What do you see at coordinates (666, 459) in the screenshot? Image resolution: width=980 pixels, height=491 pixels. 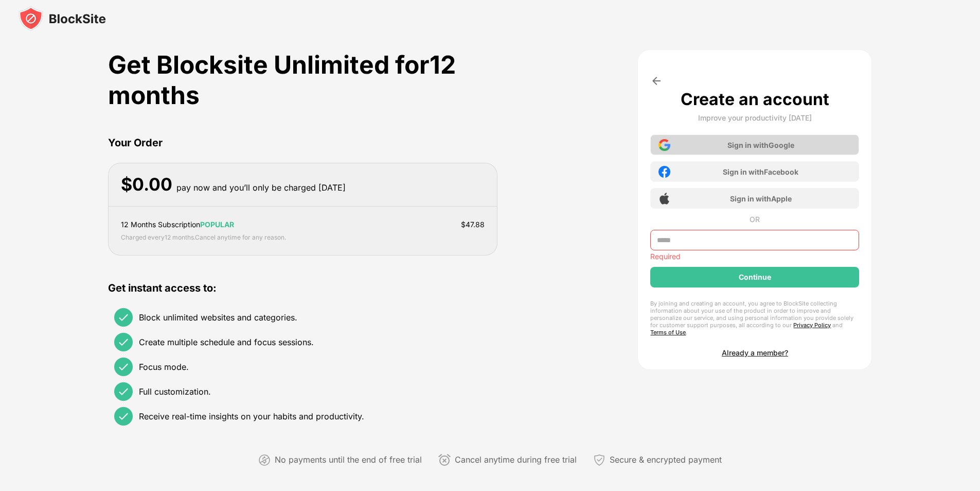 I see `div: Secure & encrypted payment` at bounding box center [666, 459].